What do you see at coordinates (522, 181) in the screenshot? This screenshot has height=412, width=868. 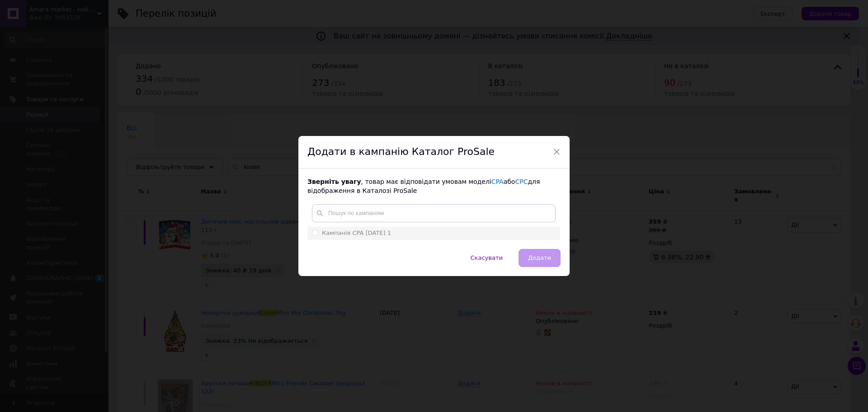 I see `a: CPC` at bounding box center [522, 181].